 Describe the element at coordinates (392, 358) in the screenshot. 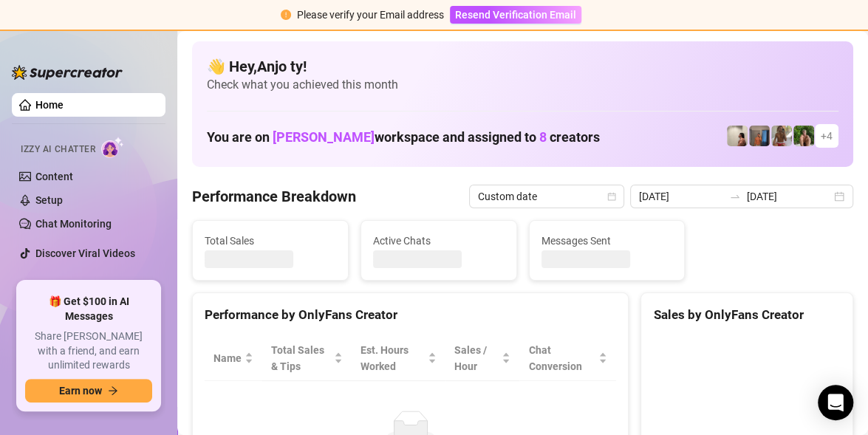

I see `div: Est. Hours Worked` at that location.